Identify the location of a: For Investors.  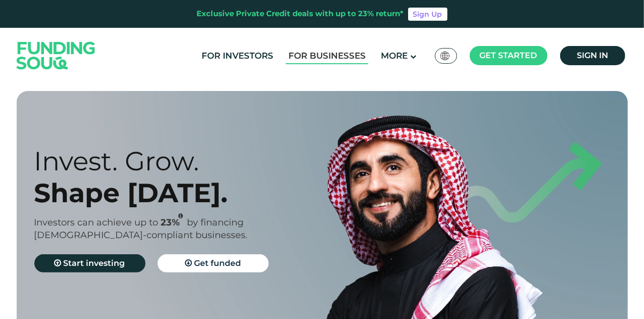
(238, 56).